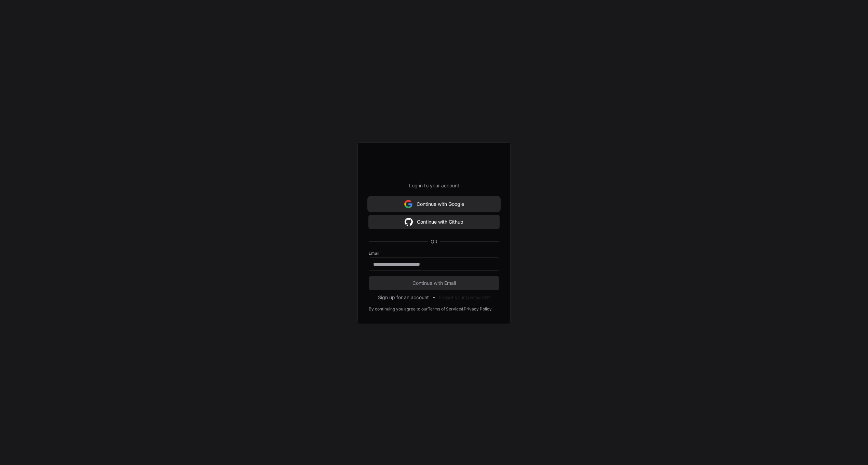  What do you see at coordinates (434, 186) in the screenshot?
I see `p: Log in to your account` at bounding box center [434, 186].